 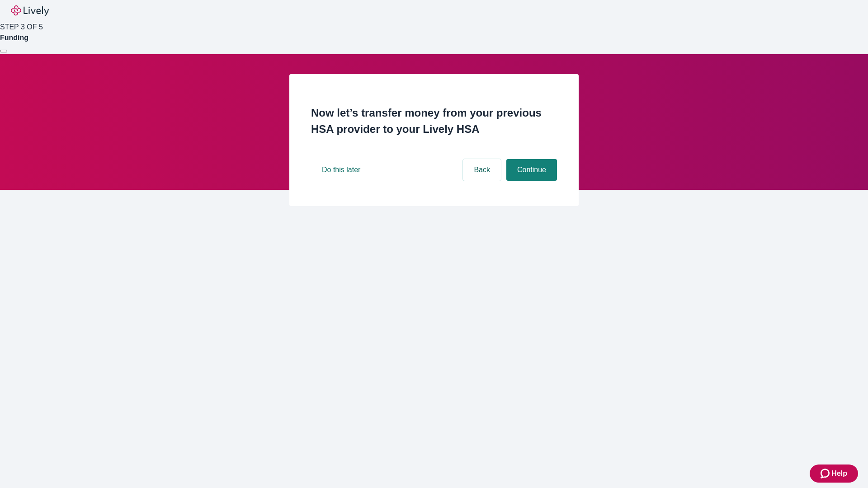 I want to click on button: Back, so click(x=482, y=170).